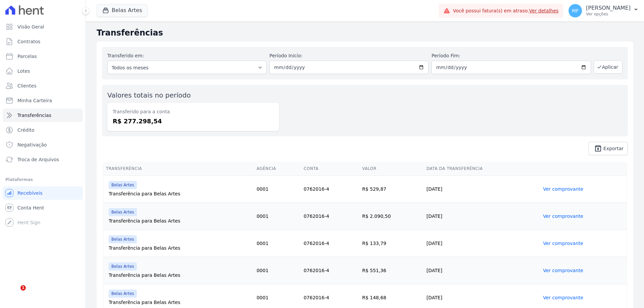 The width and height of the screenshot is (644, 308). I want to click on a: Contratos, so click(42, 41).